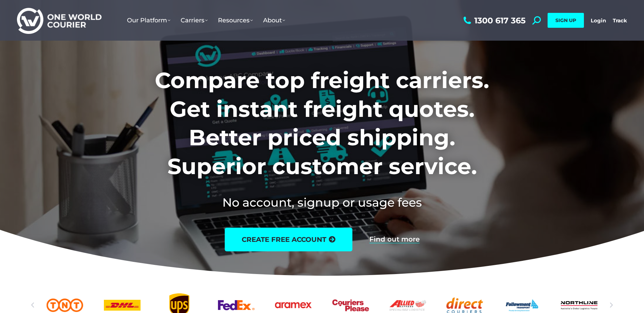 The width and height of the screenshot is (644, 313). I want to click on h1: Compare top freight carriers. Get instant freight quotes. Better priced shipping. Superior custom..., so click(322, 123).